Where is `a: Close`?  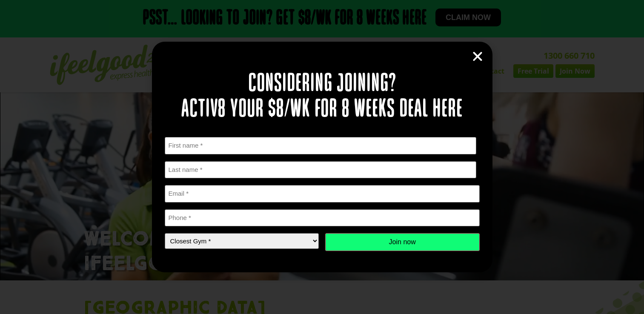 a: Close is located at coordinates (478, 57).